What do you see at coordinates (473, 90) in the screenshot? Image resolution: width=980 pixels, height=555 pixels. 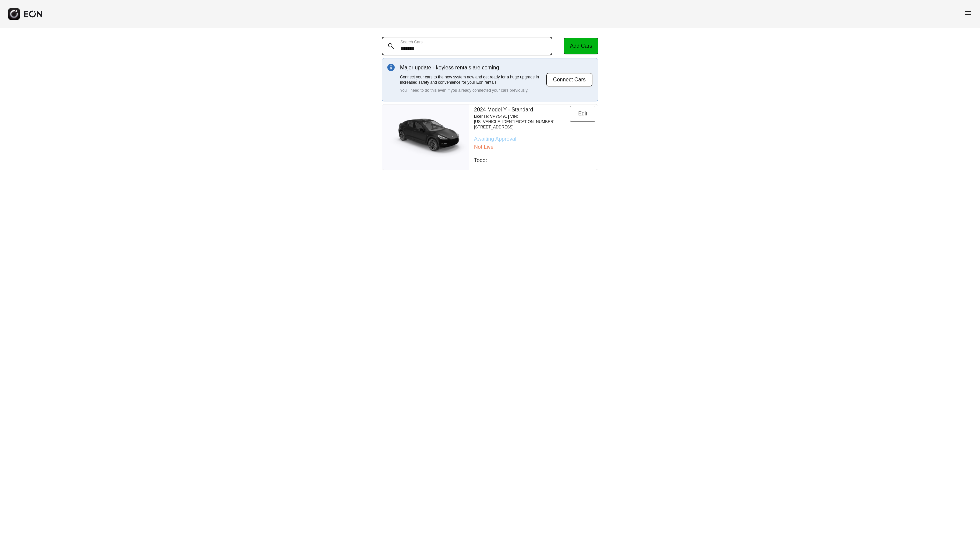 I see `p: You'll need to do this even if you already connected your cars previously.` at bounding box center [473, 90].